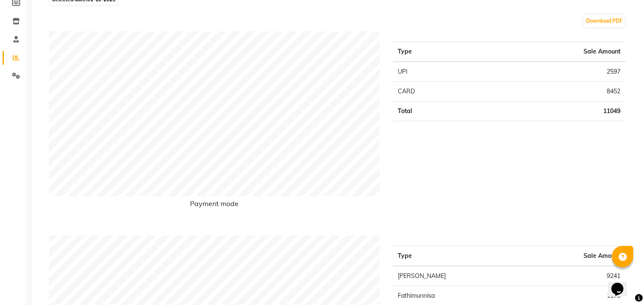 The width and height of the screenshot is (644, 305). I want to click on h6: Payment mode, so click(214, 205).